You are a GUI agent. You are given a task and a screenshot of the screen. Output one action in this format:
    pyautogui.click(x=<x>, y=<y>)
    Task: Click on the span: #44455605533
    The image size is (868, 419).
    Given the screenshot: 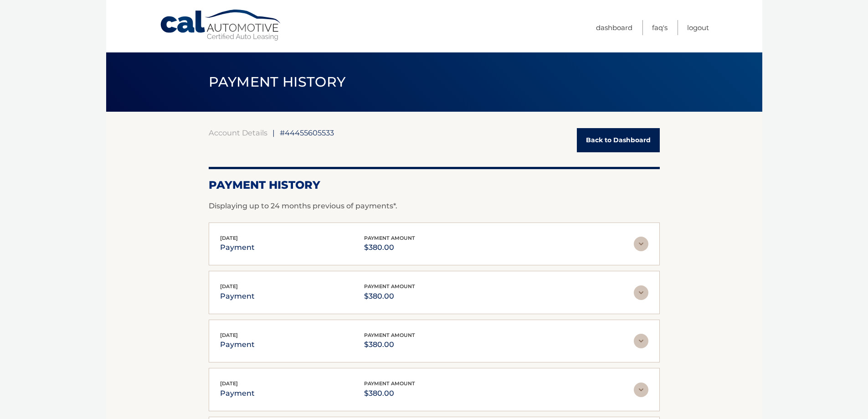 What is the action you would take?
    pyautogui.click(x=307, y=133)
    